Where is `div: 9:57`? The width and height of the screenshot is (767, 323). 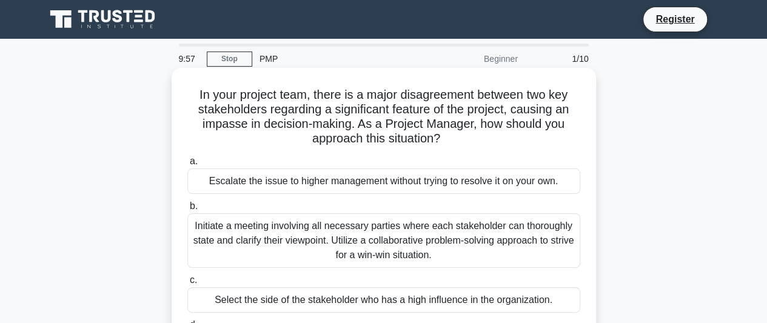
div: 9:57 is located at coordinates (189, 59).